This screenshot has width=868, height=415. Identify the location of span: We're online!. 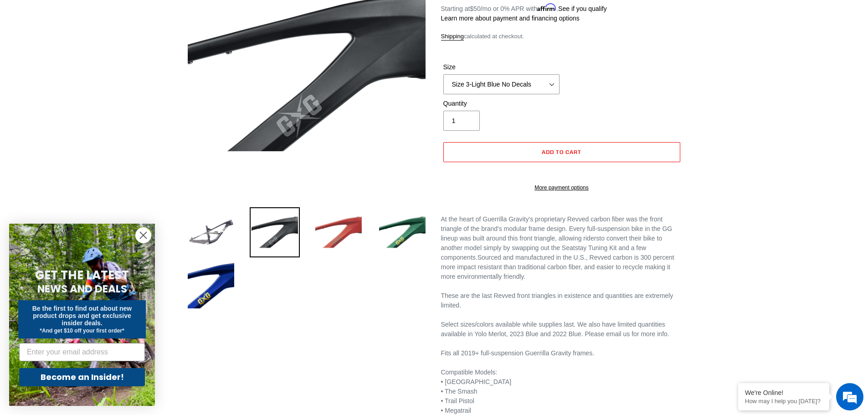
(89, 161).